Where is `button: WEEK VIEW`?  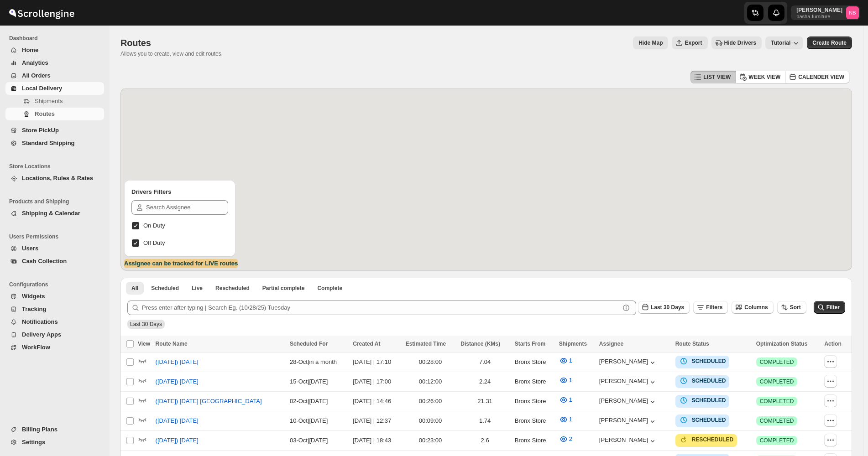
button: WEEK VIEW is located at coordinates (761, 77).